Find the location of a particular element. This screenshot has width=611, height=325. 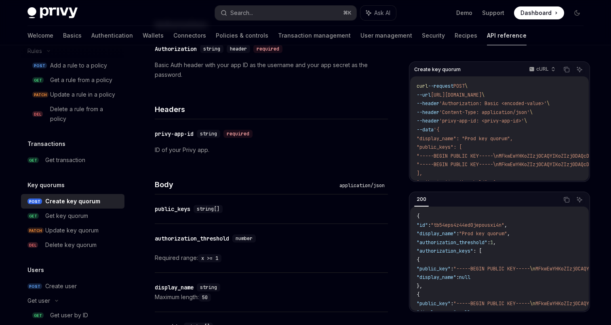

span: Create key quorum is located at coordinates (437, 70).